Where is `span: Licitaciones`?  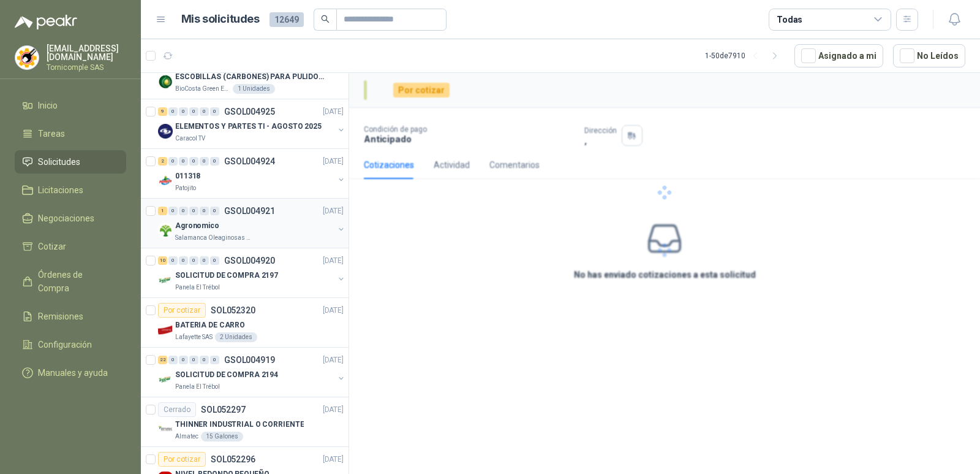 span: Licitaciones is located at coordinates (61, 190).